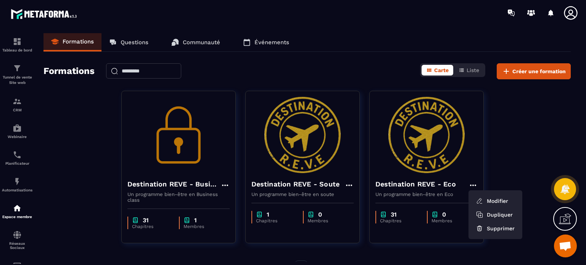 The width and height of the screenshot is (586, 265). What do you see at coordinates (17, 190) in the screenshot?
I see `p: Automatisations` at bounding box center [17, 190].